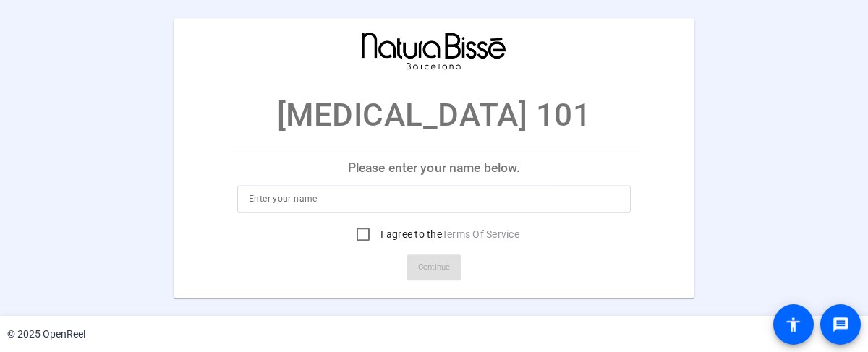 The image size is (868, 352). What do you see at coordinates (794, 324) in the screenshot?
I see `mat-icon: accessibility` at bounding box center [794, 324].